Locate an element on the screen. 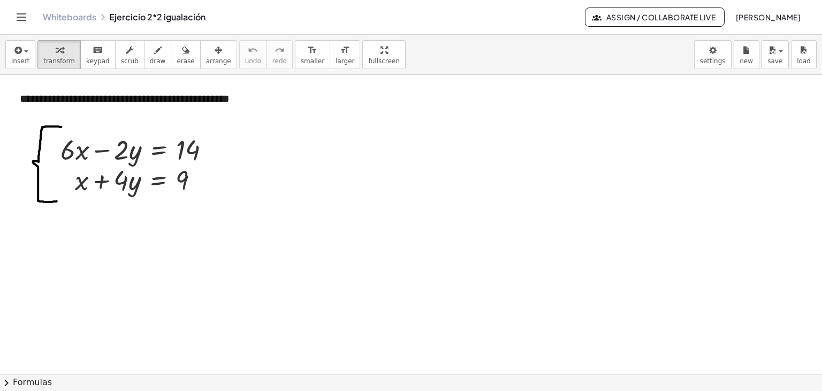 This screenshot has height=391, width=822. span: arrange is located at coordinates (218, 61).